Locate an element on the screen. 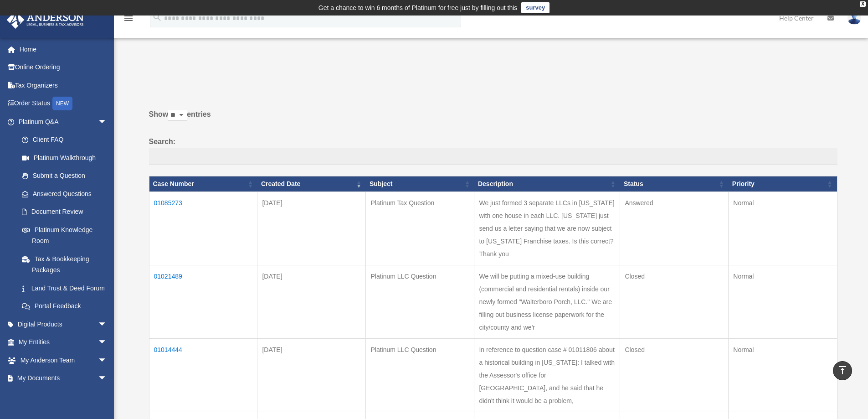  a: Tax Organizers is located at coordinates (64, 85).